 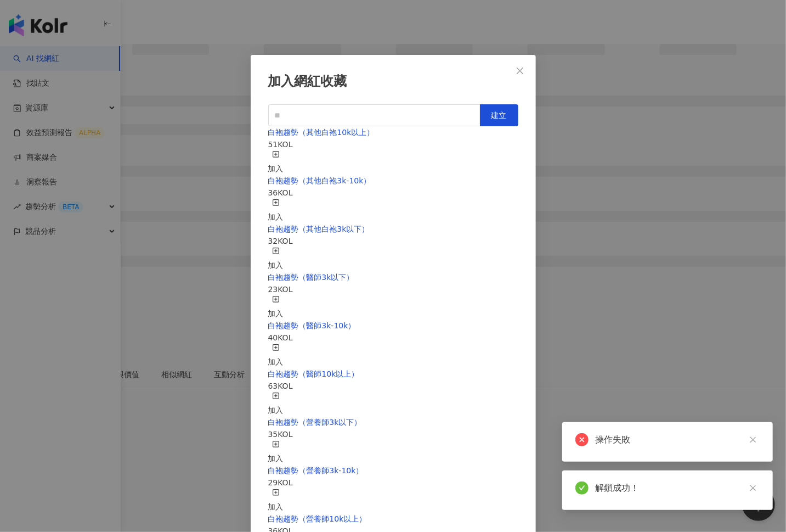 I want to click on div: 23 KOL, so click(x=393, y=289).